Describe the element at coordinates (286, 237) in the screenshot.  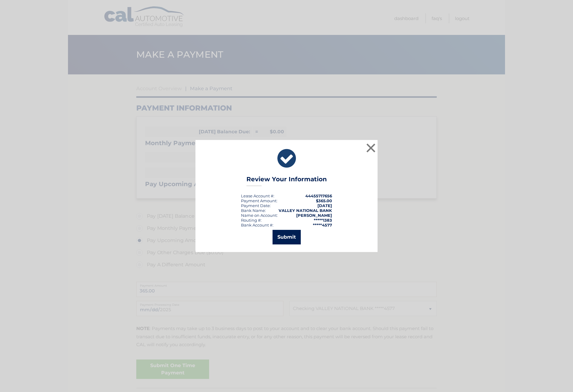
I see `button: Submit` at that location.